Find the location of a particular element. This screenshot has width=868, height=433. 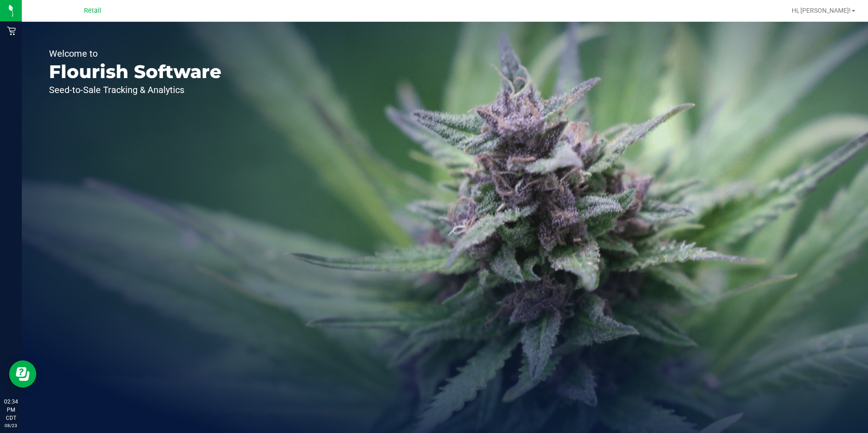

p: 08/23 is located at coordinates (11, 425).